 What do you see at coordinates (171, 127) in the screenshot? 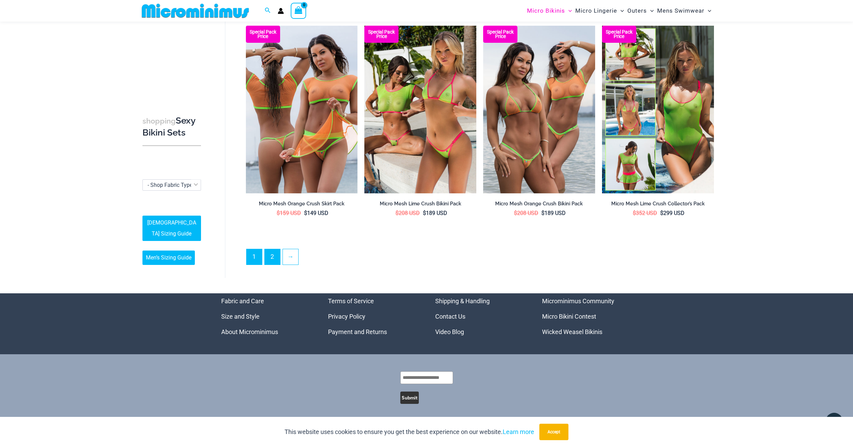
I see `h3: Sexy Bikini Sets` at bounding box center [171, 127].